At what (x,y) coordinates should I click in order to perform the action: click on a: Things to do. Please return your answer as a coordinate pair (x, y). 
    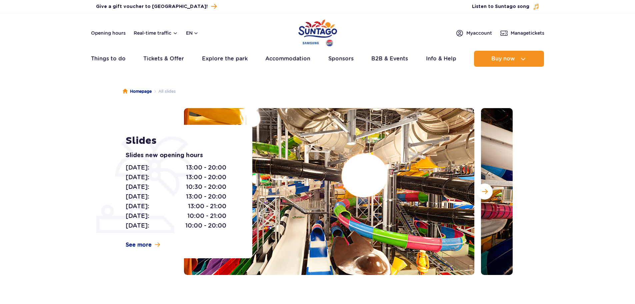
    Looking at the image, I should click on (108, 59).